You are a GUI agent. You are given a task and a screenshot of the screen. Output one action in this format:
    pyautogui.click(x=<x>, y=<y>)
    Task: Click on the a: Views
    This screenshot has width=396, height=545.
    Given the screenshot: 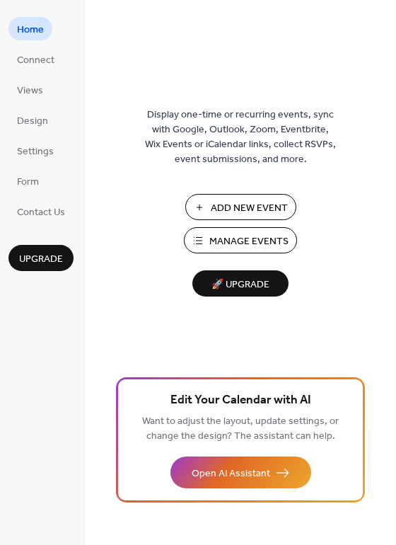 What is the action you would take?
    pyautogui.click(x=30, y=89)
    